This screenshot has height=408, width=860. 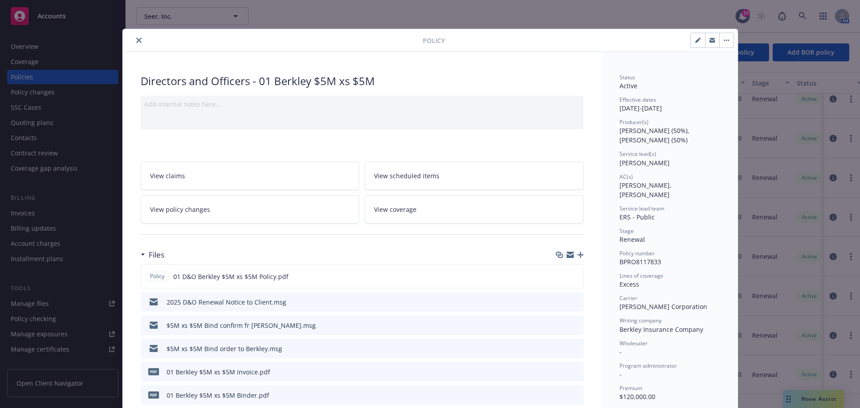 What do you see at coordinates (637, 253) in the screenshot?
I see `span: Policy number` at bounding box center [637, 253].